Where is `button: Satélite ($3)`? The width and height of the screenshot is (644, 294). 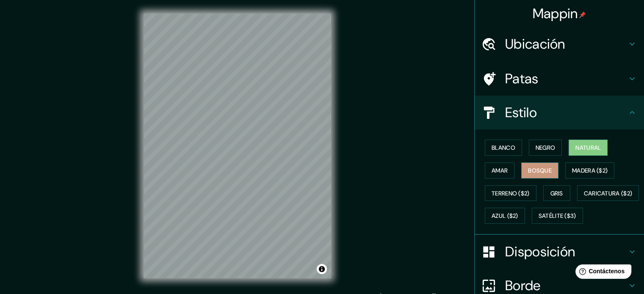
button: Satélite ($3) is located at coordinates (557, 216).